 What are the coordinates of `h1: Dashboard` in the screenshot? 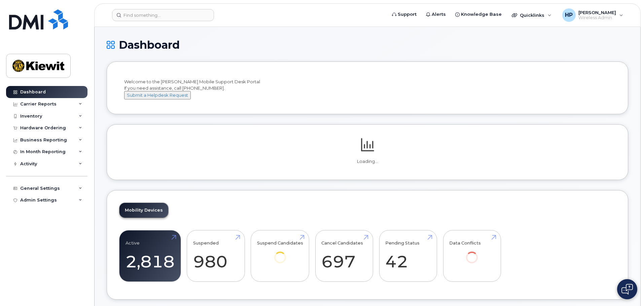 It's located at (367, 45).